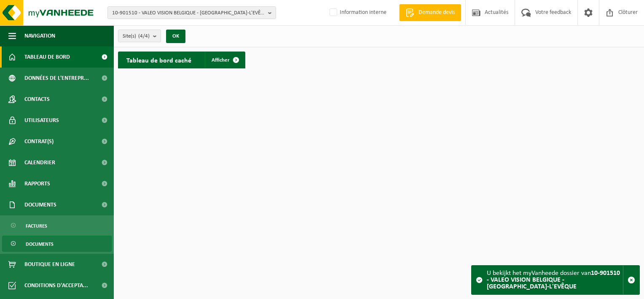 Image resolution: width=644 pixels, height=299 pixels. Describe the element at coordinates (39, 142) in the screenshot. I see `span: Contrat(s)` at that location.